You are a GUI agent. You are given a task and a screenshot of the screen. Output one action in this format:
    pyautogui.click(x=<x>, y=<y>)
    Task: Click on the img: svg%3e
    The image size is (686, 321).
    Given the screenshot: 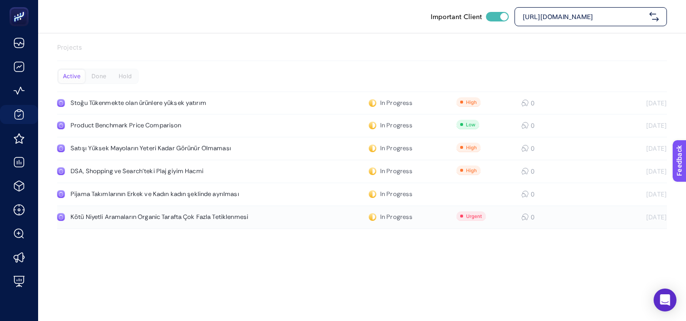 What is the action you would take?
    pyautogui.click(x=654, y=17)
    